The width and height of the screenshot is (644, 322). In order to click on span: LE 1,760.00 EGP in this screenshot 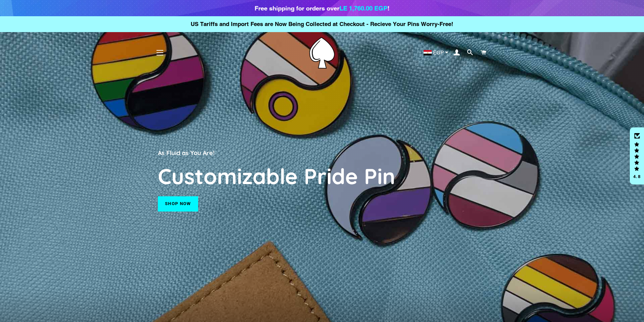, I will do `click(364, 8)`.